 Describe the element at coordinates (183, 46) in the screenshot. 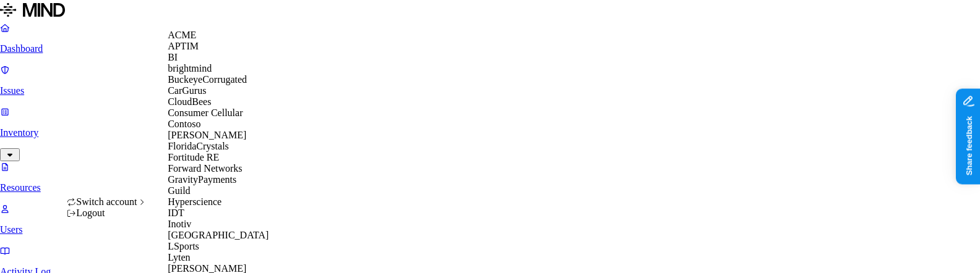

I see `span: APTIM` at that location.